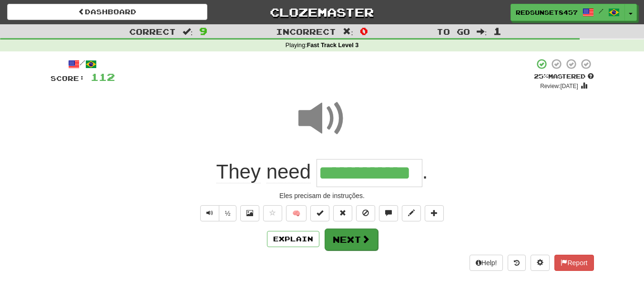 The image size is (644, 289). I want to click on button: ½, so click(228, 213).